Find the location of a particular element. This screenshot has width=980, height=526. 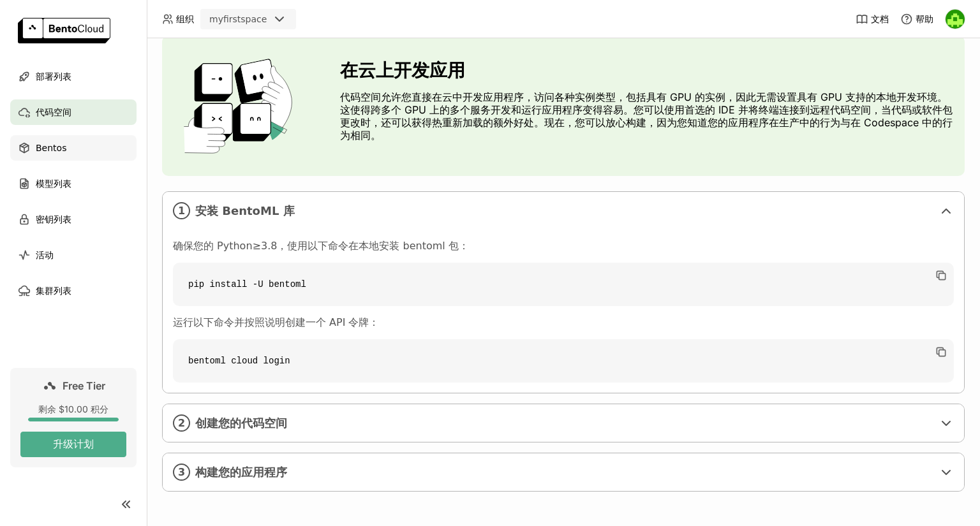

span: 帮助 is located at coordinates (925, 19).